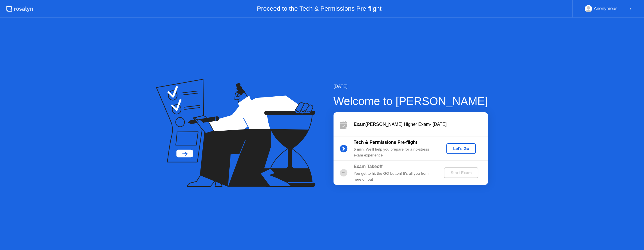  I want to click on div: Anonymous, so click(605, 9).